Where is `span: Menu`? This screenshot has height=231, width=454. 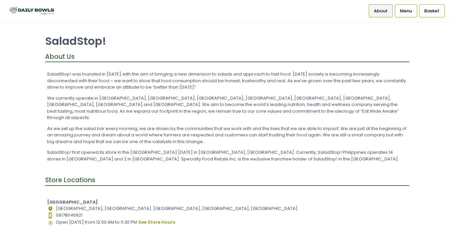
span: Menu is located at coordinates (406, 11).